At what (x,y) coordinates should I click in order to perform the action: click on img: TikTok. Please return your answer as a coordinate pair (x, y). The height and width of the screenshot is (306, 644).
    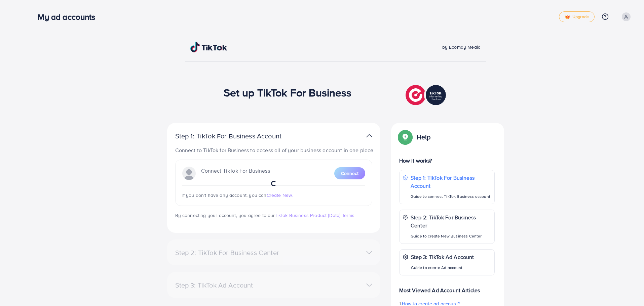
    Looking at the image, I should click on (209, 47).